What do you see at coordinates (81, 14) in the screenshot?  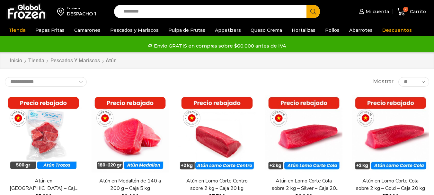 I see `div: DESPACHO 1` at bounding box center [81, 14].